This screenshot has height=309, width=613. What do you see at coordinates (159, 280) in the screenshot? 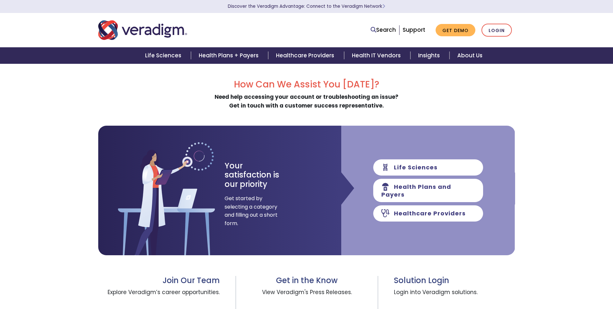
I see `h3: Join Our Team` at bounding box center [159, 280].